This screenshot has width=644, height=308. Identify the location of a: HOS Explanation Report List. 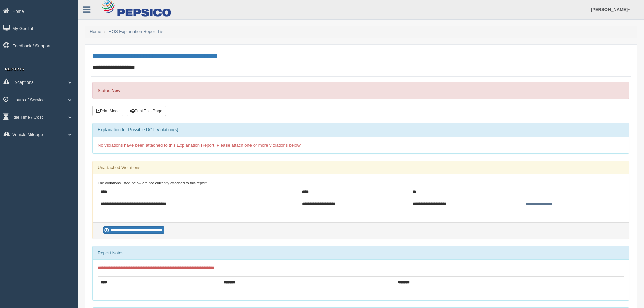
(137, 31).